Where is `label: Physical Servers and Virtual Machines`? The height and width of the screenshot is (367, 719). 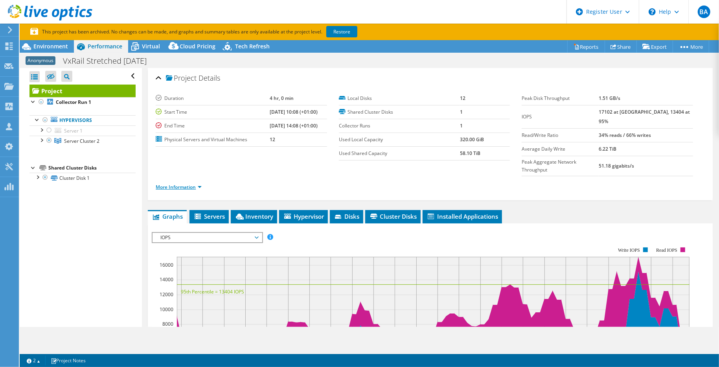
label: Physical Servers and Virtual Machines is located at coordinates (213, 140).